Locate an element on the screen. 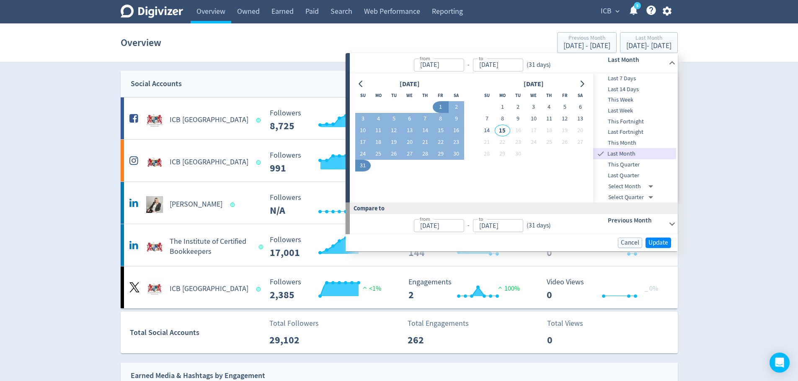 The height and width of the screenshot is (381, 798). p: 262 is located at coordinates (431, 340).